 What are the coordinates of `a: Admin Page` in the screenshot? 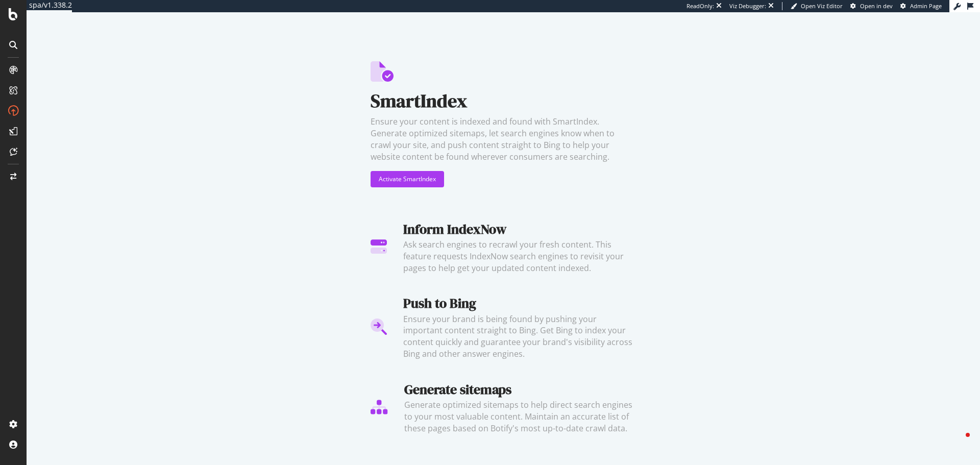 It's located at (921, 6).